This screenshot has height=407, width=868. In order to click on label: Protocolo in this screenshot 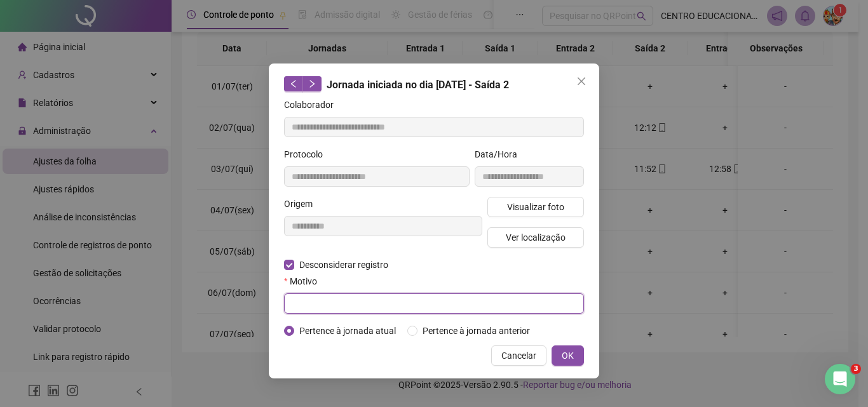, I will do `click(307, 155)`.